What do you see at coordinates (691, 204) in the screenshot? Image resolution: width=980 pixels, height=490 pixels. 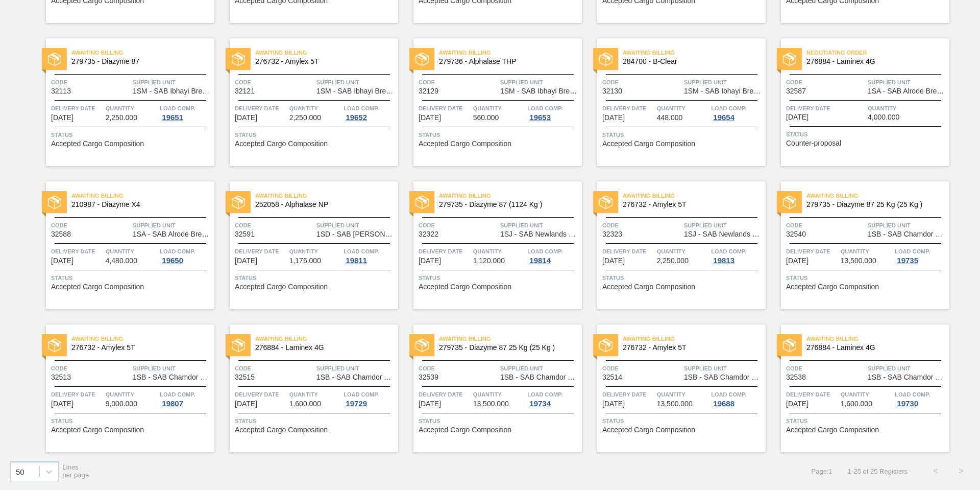 I see `span: 276732 - Amylex 5T` at bounding box center [691, 204].